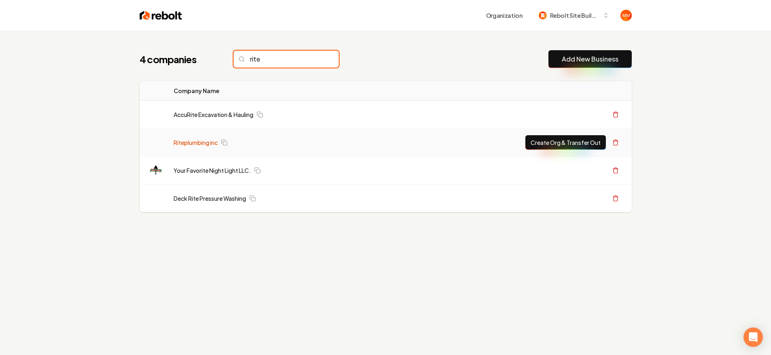 This screenshot has height=355, width=771. I want to click on button: Organization, so click(504, 15).